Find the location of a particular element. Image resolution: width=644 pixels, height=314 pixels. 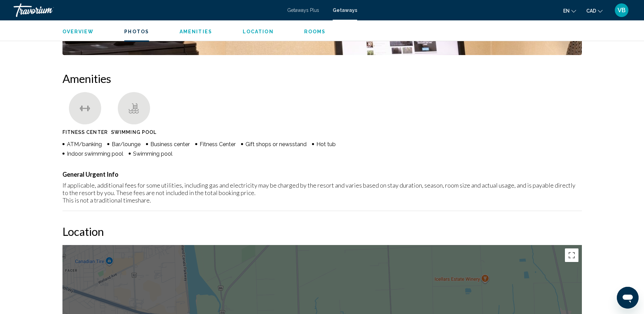

button: Change currency is located at coordinates (594, 10).